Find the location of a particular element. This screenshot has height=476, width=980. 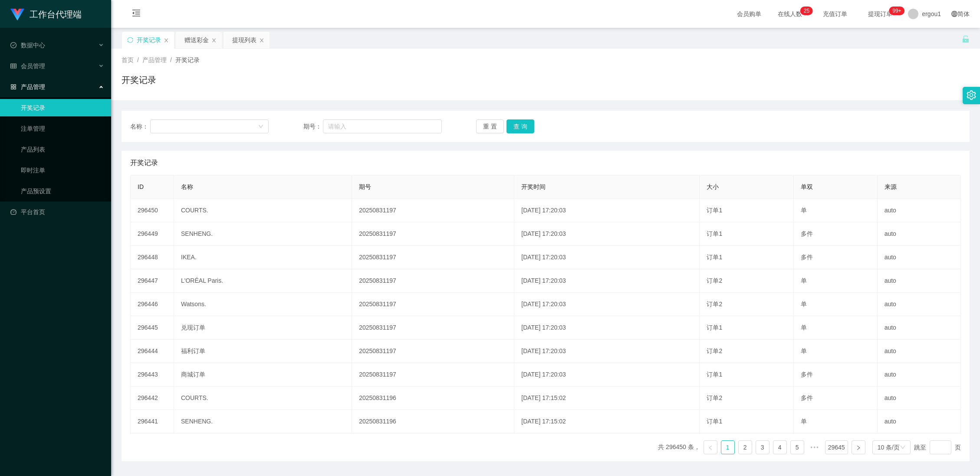

td: SENHENG. is located at coordinates (263, 234).